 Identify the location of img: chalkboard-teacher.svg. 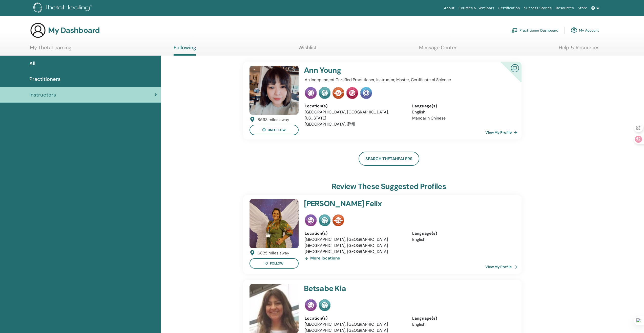
(515, 30).